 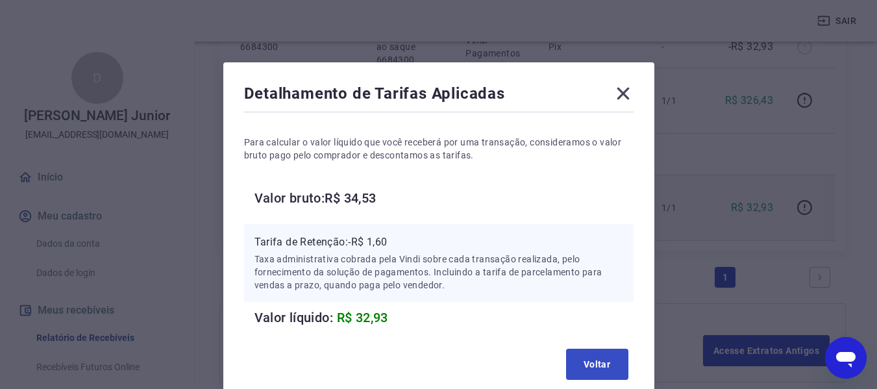 What do you see at coordinates (597, 364) in the screenshot?
I see `button: Voltar` at bounding box center [597, 364].